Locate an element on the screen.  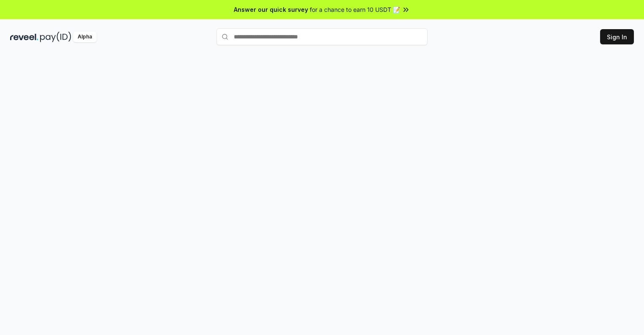
div: Alpha is located at coordinates (85, 37).